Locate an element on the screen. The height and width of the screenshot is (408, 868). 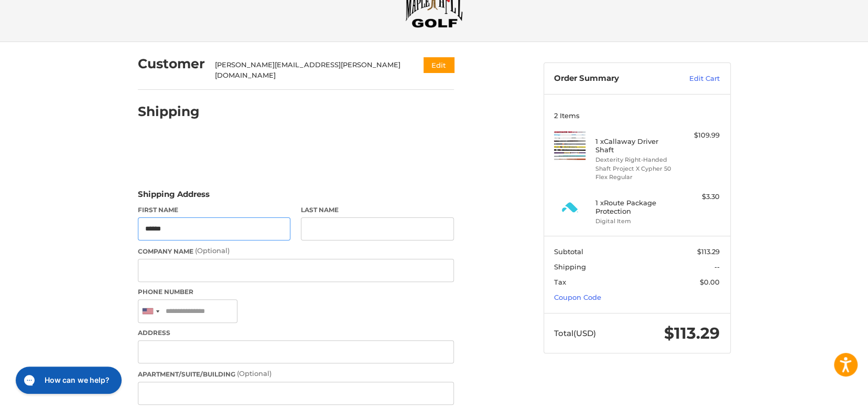
div: United States: +1 is located at coordinates (150, 311).